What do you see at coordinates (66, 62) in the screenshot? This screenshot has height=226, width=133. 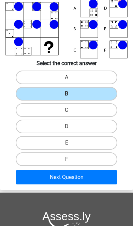 I see `h6: Select the correct answer` at bounding box center [66, 62].